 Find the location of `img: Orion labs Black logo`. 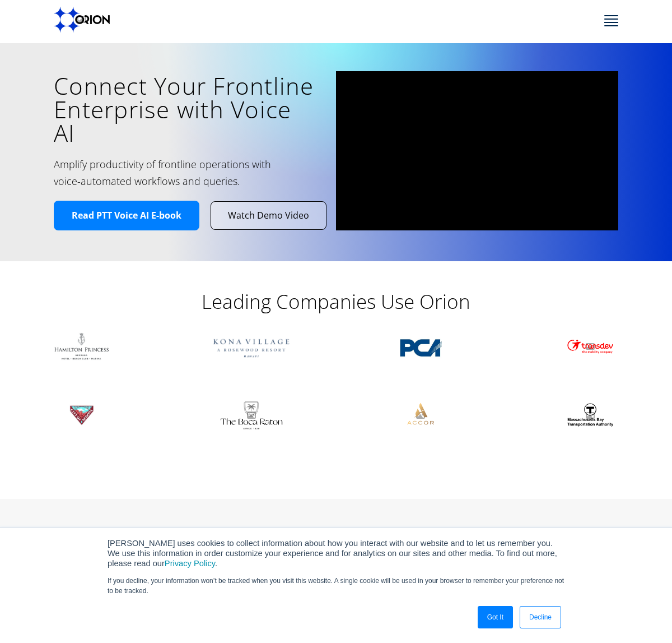

img: Orion labs Black logo is located at coordinates (82, 20).